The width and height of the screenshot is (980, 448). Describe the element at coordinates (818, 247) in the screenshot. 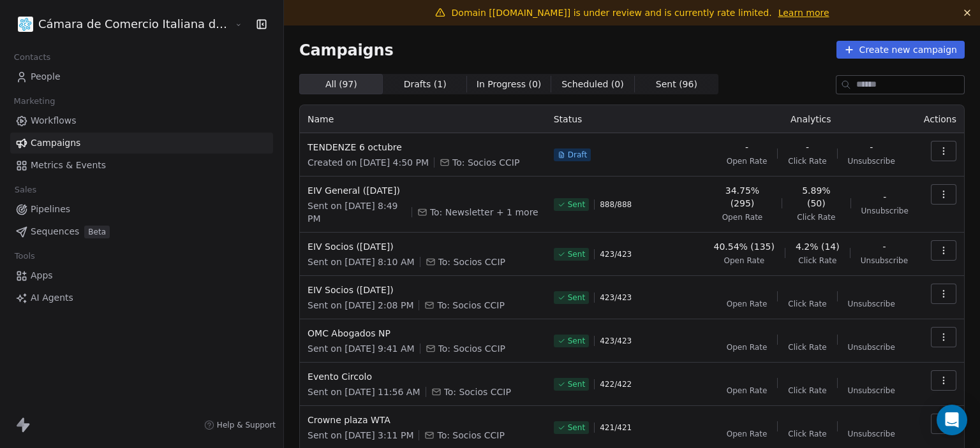

I see `span: 4.2% (14)` at that location.